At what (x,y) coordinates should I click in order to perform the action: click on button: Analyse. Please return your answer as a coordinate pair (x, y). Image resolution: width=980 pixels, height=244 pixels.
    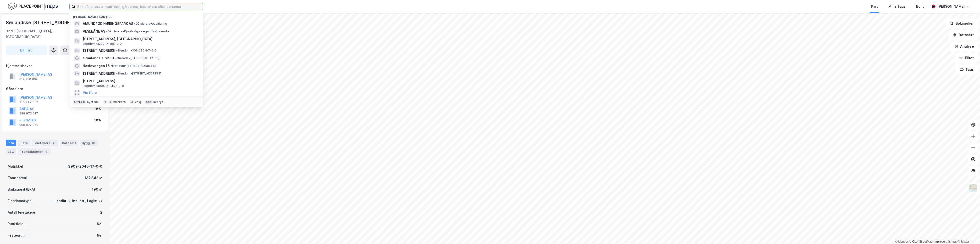
    Looking at the image, I should click on (964, 46).